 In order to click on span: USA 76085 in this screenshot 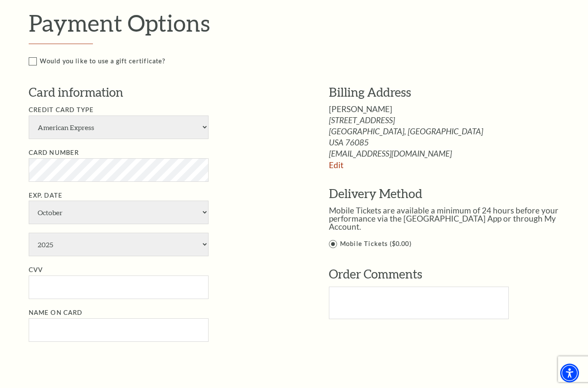, I will do `click(453, 142)`.